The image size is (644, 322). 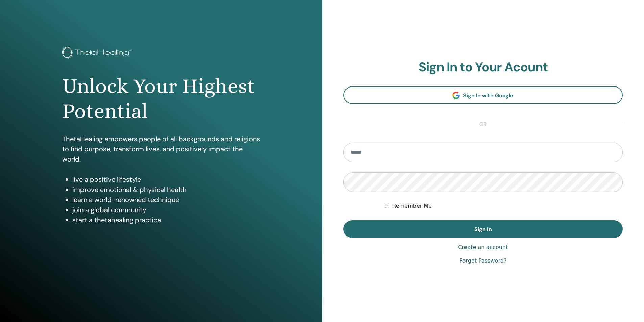 I want to click on h1: Unlock Your Highest Potential, so click(x=161, y=99).